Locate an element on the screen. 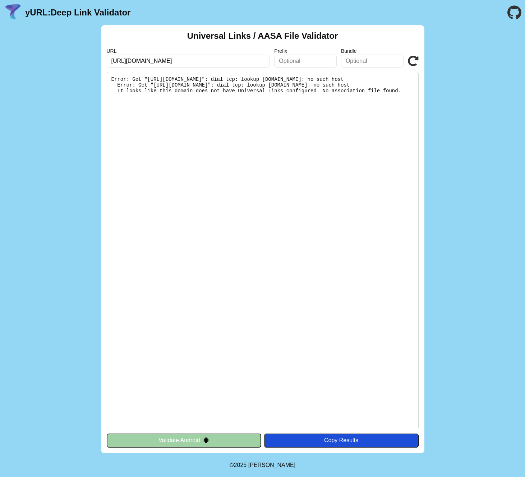 This screenshot has width=525, height=477. h2: Universal Links / AASA File Validator is located at coordinates (263, 36).